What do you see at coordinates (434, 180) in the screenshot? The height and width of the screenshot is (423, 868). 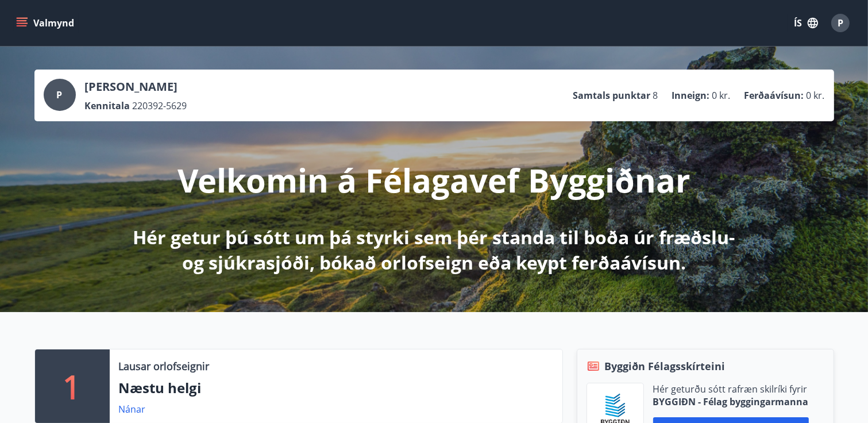 I see `p: Velkomin á Félagavef Byggiðnar` at bounding box center [434, 180].